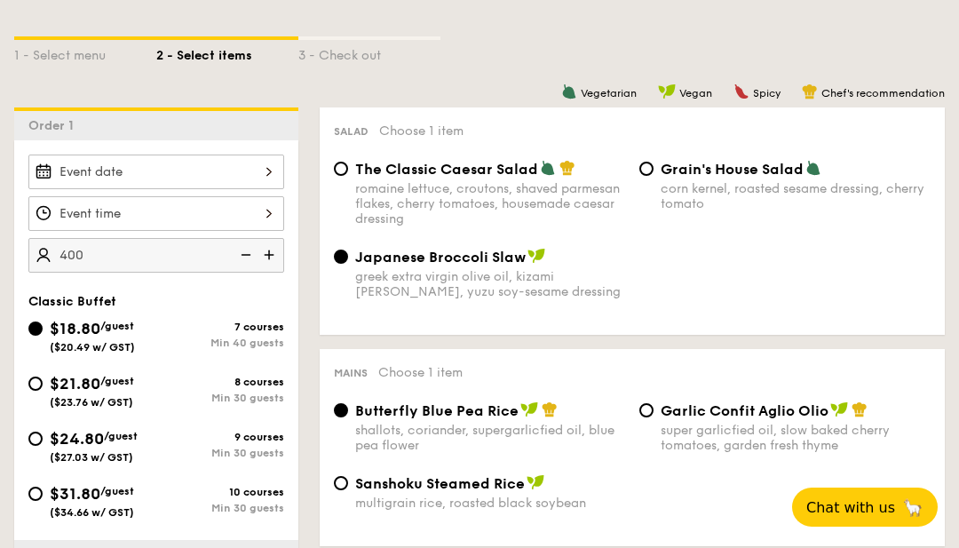 The height and width of the screenshot is (548, 959). I want to click on img: icon-reduce.1d2dbef1.svg, so click(244, 255).